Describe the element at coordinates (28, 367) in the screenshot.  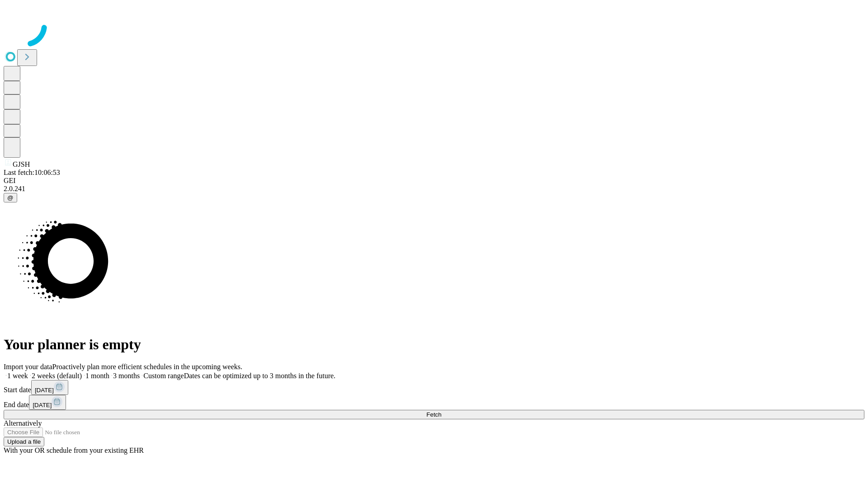
I see `span: Import your data` at that location.